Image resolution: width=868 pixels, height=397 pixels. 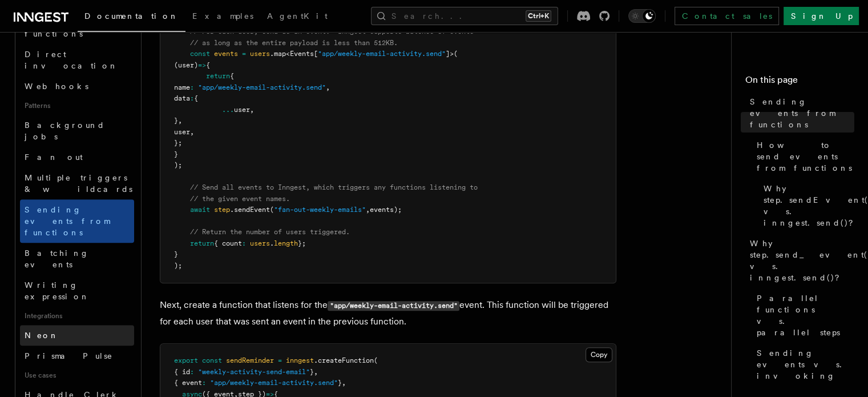 I want to click on span: "fan-out-weekly-emails", so click(x=320, y=210).